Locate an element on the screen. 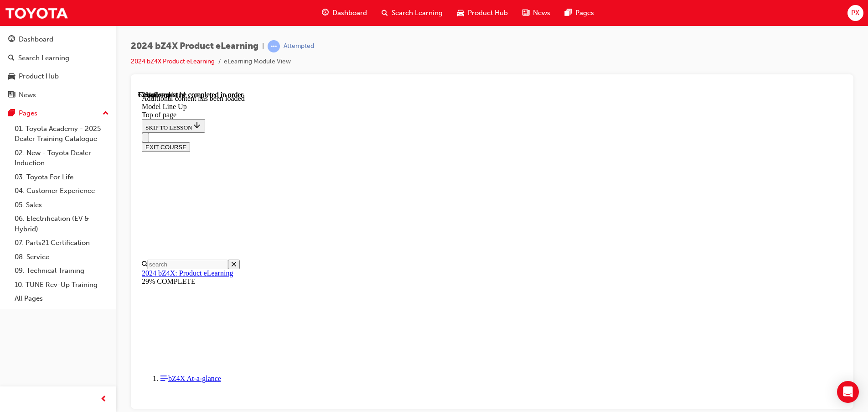  div: Dashboard is located at coordinates (36, 39).